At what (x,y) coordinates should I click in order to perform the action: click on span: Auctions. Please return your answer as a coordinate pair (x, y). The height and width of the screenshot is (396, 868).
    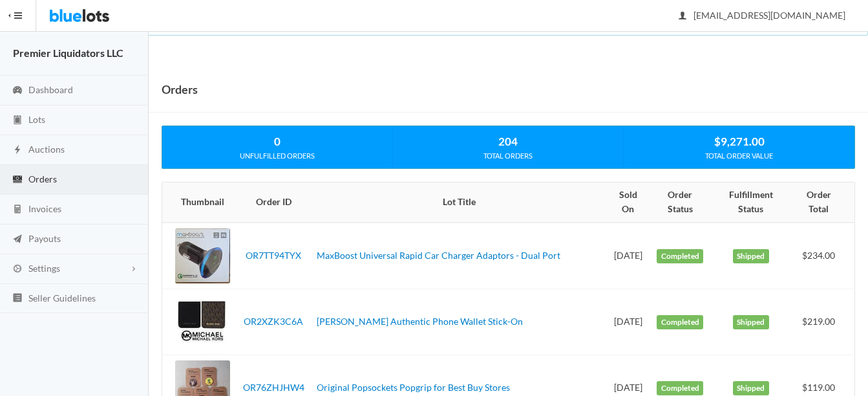
    Looking at the image, I should click on (46, 149).